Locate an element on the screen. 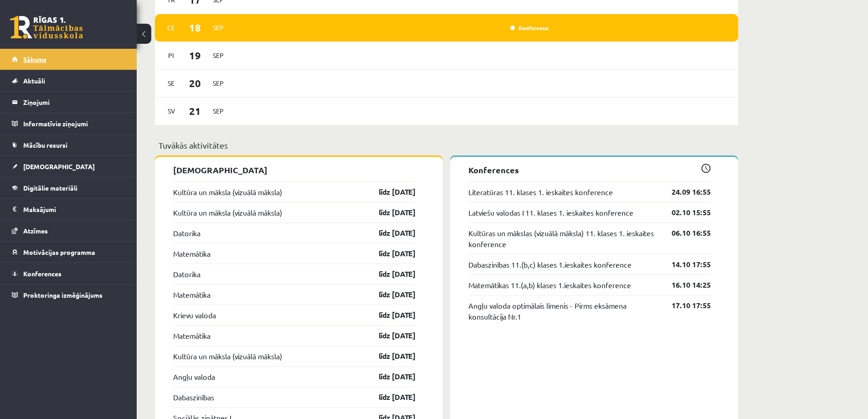  a: Aktuāli is located at coordinates (68, 80).